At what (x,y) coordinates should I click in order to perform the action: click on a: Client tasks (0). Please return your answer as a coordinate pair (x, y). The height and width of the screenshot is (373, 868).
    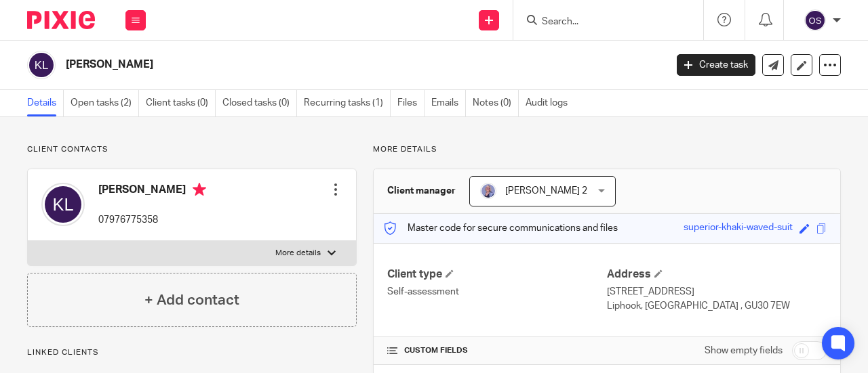
    Looking at the image, I should click on (180, 103).